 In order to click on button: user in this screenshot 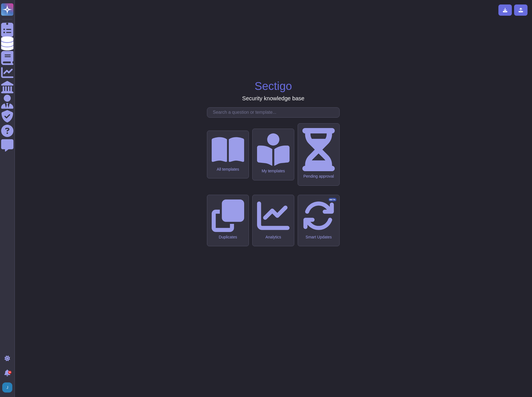, I will do `click(9, 387)`.